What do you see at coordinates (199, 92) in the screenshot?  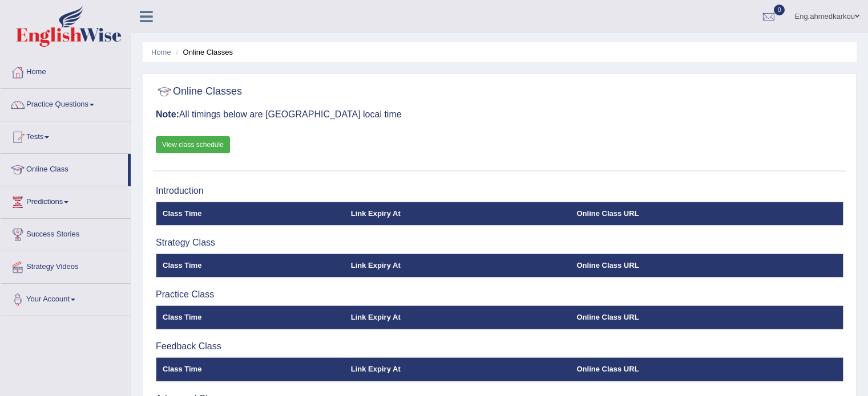 I see `h2: Online Classes` at bounding box center [199, 92].